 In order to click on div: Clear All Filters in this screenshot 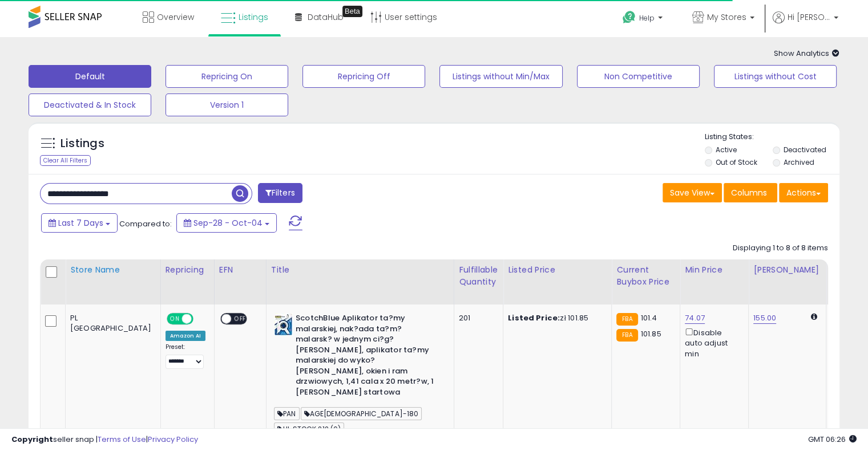, I will do `click(65, 160)`.